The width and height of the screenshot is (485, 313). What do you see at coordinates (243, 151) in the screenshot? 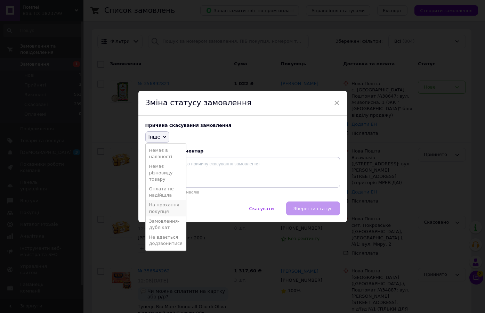
I see `div: Додатковий коментар` at bounding box center [243, 151].